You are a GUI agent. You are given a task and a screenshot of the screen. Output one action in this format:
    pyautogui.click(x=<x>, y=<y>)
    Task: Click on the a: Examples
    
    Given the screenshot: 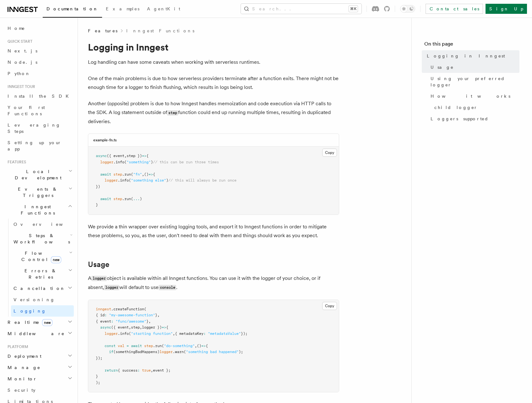 What is the action you would take?
    pyautogui.click(x=123, y=9)
    